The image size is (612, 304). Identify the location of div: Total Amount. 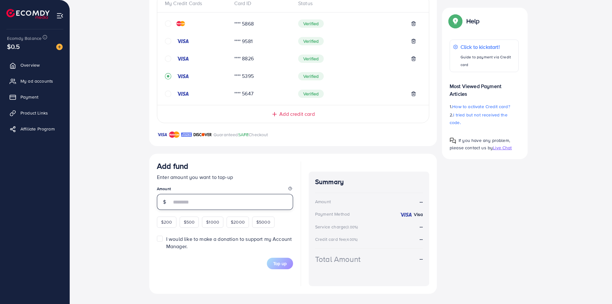
(338, 259).